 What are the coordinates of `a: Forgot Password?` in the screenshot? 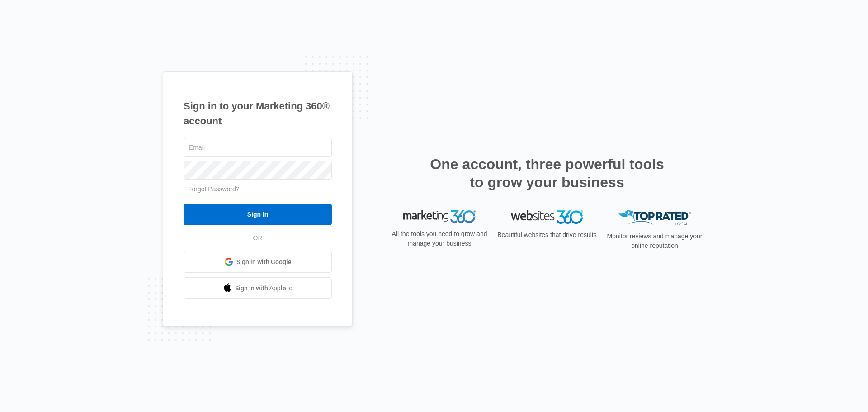 It's located at (214, 189).